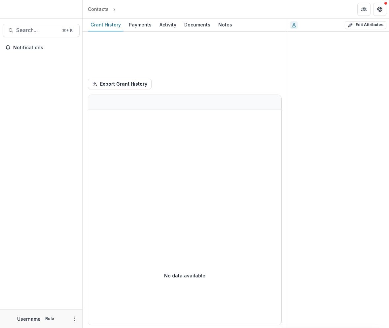 This screenshot has height=328, width=389. I want to click on div: Documents, so click(197, 24).